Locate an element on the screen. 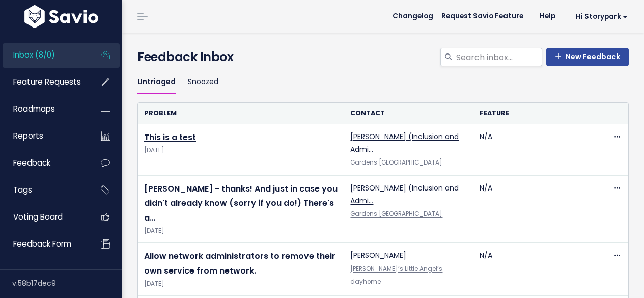 Image resolution: width=644 pixels, height=298 pixels. a: Voting Board is located at coordinates (43, 217).